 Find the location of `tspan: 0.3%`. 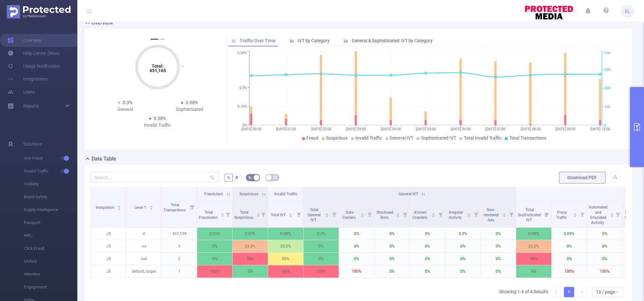

tspan: 0.3% is located at coordinates (243, 88).